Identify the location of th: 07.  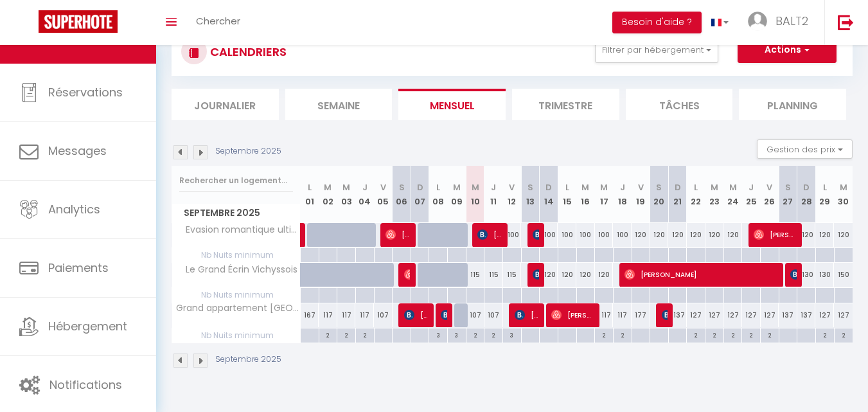
(420, 194).